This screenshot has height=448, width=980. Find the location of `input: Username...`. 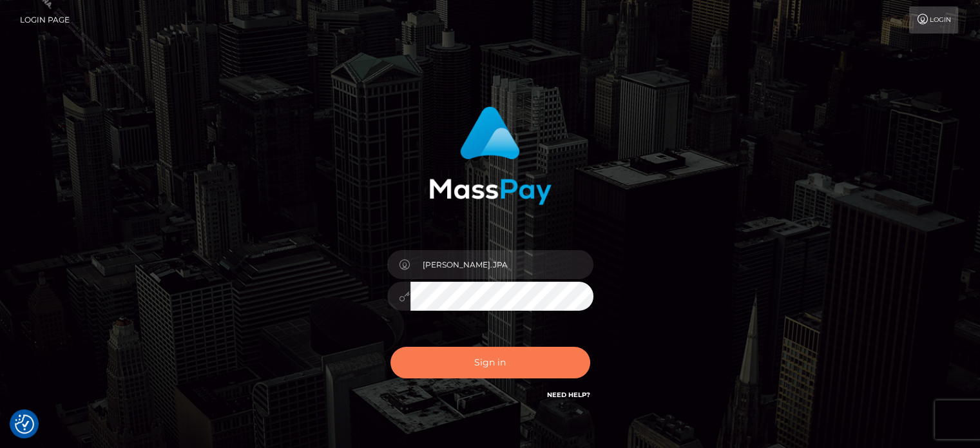

input: Username... is located at coordinates (502, 264).